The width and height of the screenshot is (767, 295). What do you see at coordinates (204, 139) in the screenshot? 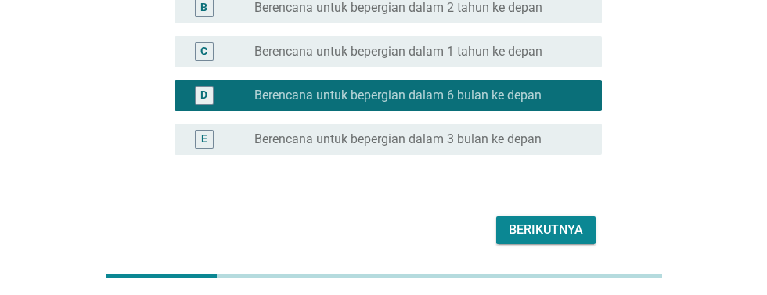
I see `font: E` at bounding box center [204, 139].